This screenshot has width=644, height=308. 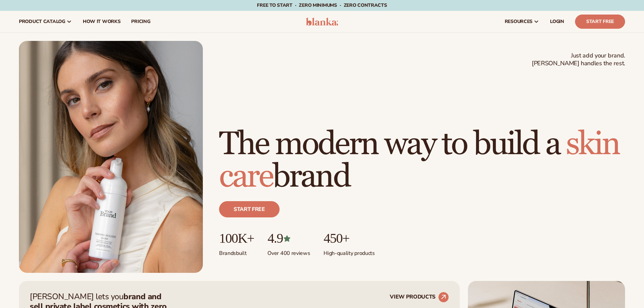 What do you see at coordinates (140, 22) in the screenshot?
I see `span: pricing` at bounding box center [140, 22].